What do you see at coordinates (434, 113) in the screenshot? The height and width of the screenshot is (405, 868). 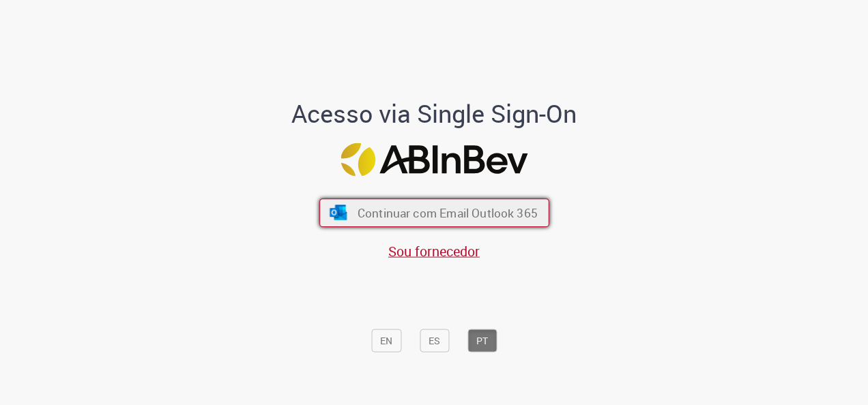 I see `h1: Acesso via Single Sign-On` at bounding box center [434, 113].